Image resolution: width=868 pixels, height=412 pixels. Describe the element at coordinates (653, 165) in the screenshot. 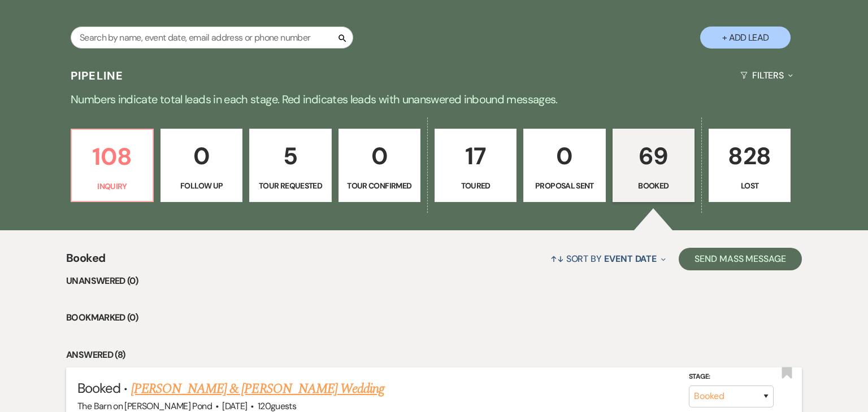

I see `a: 69Booked` at that location.